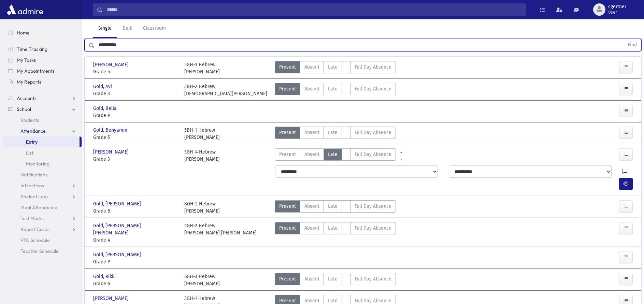  I want to click on a: Teacher Schedule, so click(42, 251).